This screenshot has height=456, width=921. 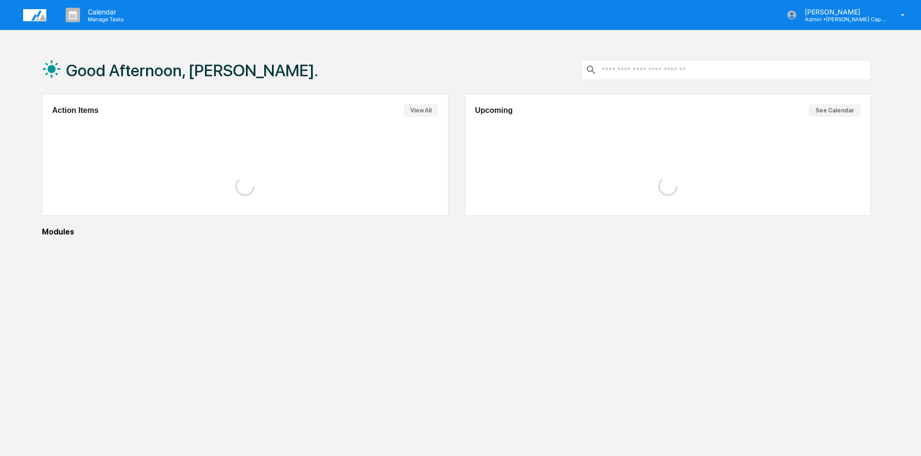 I want to click on h2: Action Items, so click(x=75, y=110).